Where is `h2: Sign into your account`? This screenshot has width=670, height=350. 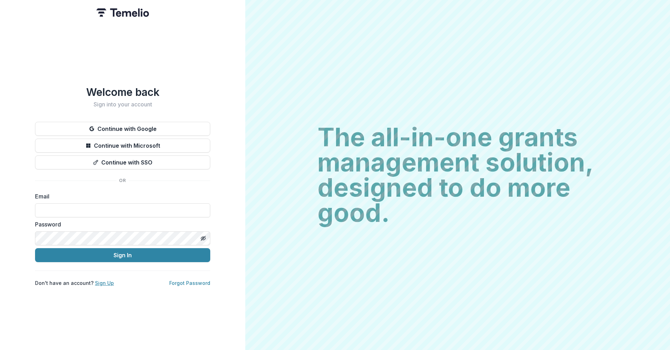
h2: Sign into your account is located at coordinates (123, 104).